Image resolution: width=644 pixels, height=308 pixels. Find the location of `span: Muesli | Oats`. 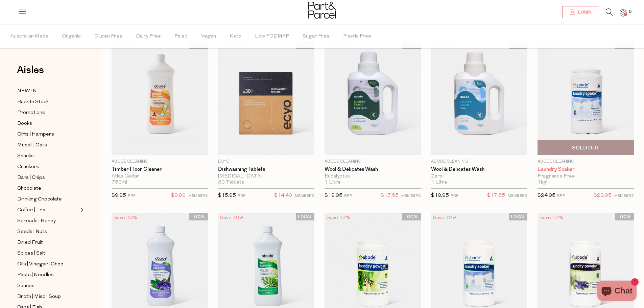

span: Muesli | Oats is located at coordinates (32, 146).